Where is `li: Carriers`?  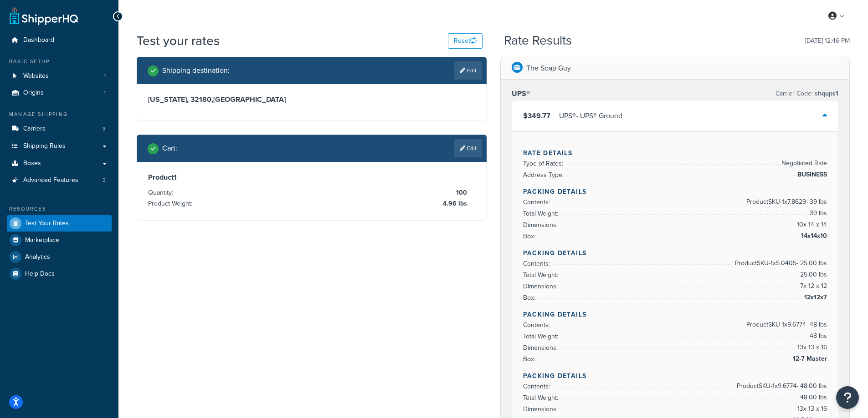
li: Carriers is located at coordinates (59, 129).